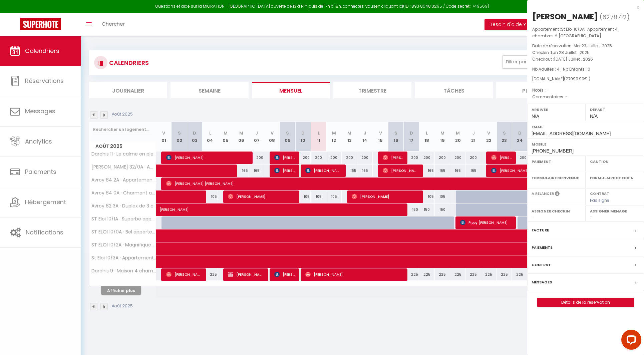 This screenshot has width=644, height=355. I want to click on span: 27999.99, so click(575, 79).